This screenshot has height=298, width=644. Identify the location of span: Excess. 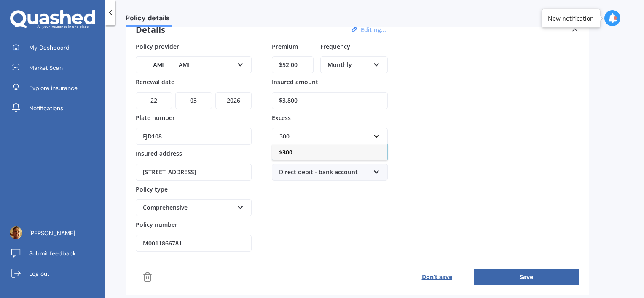
(281, 117).